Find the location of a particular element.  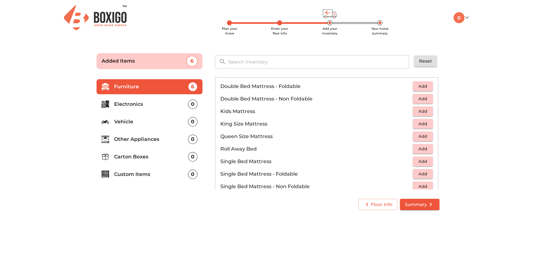

p: Vehicle is located at coordinates (151, 122).